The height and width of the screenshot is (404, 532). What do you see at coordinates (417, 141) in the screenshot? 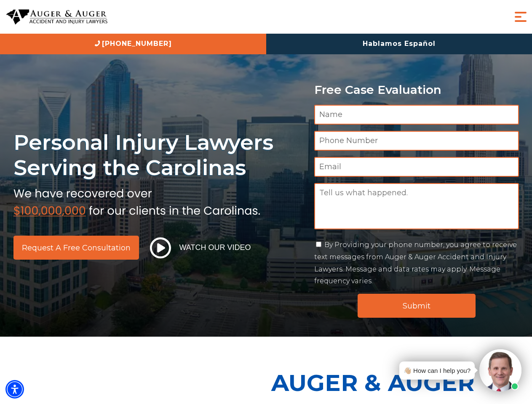
I see `input: Phone Number` at bounding box center [417, 141].